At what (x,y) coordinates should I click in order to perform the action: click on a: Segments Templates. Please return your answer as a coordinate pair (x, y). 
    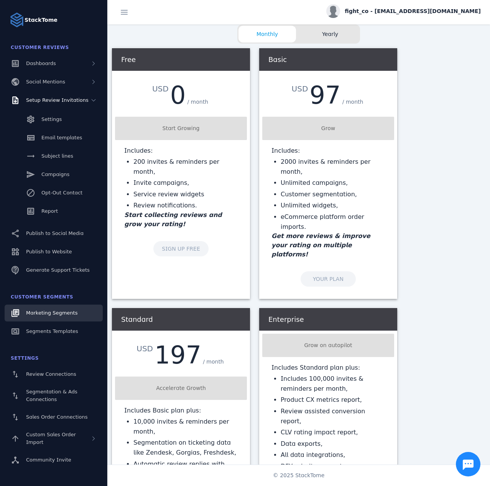
    Looking at the image, I should click on (54, 332).